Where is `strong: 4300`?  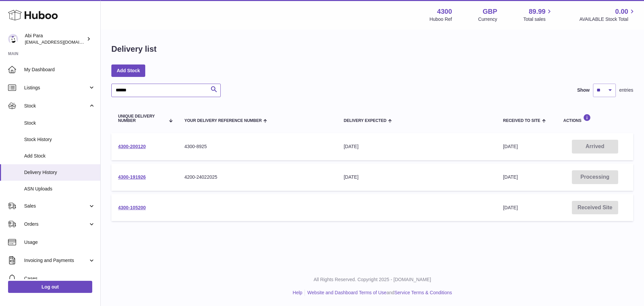 strong: 4300 is located at coordinates (445, 12).